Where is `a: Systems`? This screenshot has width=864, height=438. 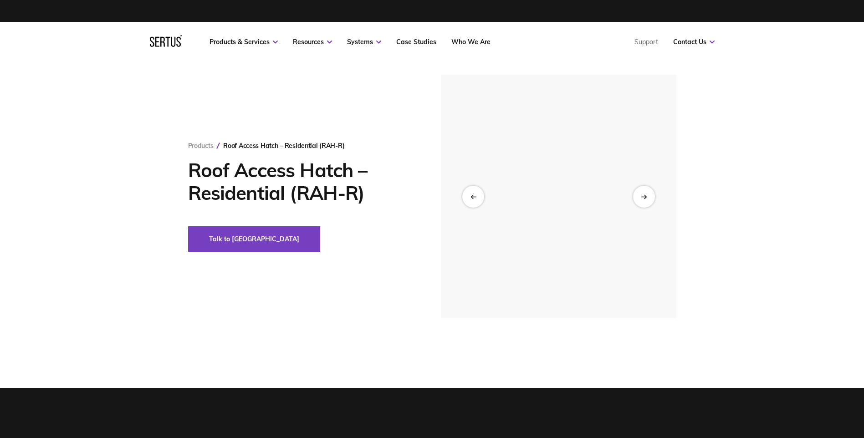
a: Systems is located at coordinates (364, 42).